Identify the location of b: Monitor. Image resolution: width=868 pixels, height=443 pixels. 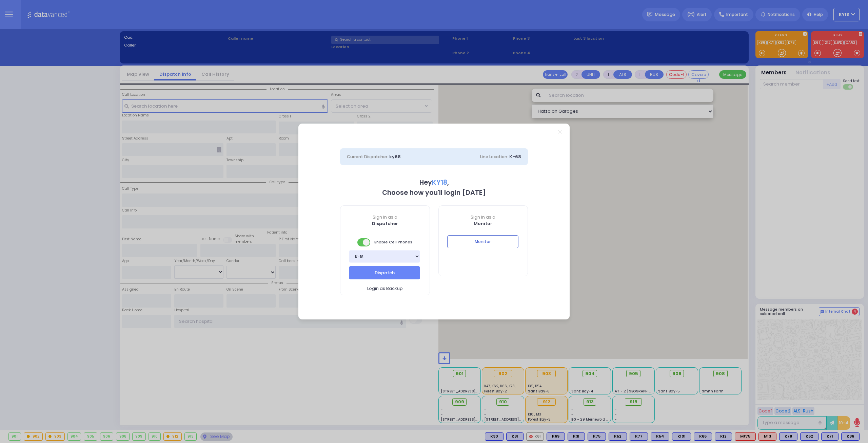
(483, 223).